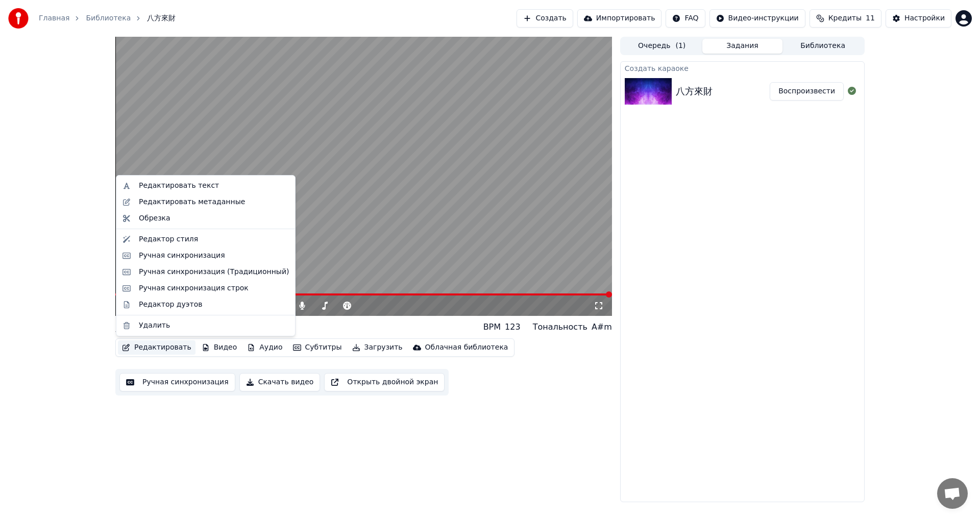 The height and width of the screenshot is (519, 980). I want to click on button: Загрузить, so click(377, 348).